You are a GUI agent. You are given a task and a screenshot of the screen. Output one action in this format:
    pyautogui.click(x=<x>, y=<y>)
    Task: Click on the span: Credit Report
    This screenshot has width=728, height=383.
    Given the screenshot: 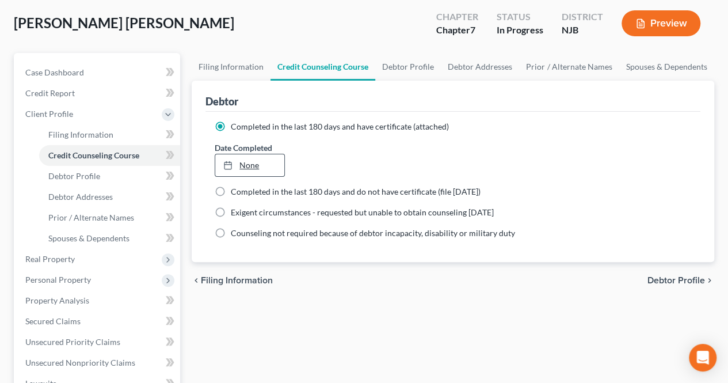 What is the action you would take?
    pyautogui.click(x=50, y=93)
    